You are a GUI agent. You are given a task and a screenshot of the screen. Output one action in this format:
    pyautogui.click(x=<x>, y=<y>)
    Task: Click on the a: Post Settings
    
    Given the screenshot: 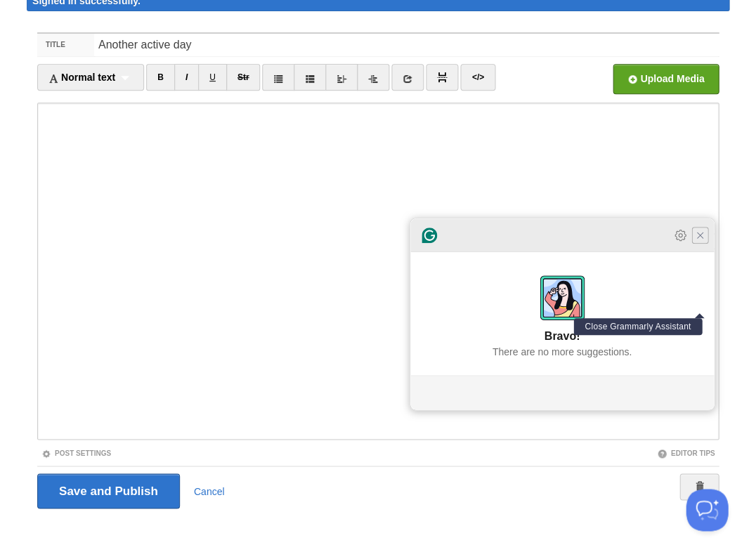 What is the action you would take?
    pyautogui.click(x=76, y=452)
    